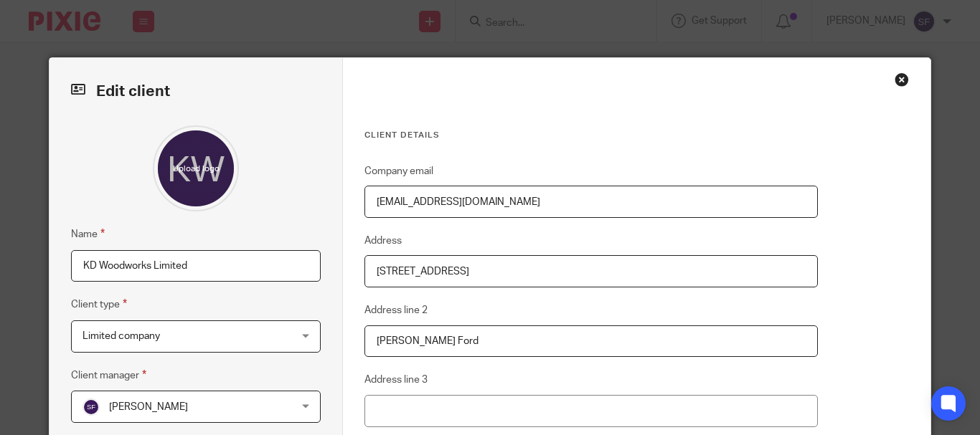 This screenshot has height=435, width=980. I want to click on label: Address line 2, so click(396, 311).